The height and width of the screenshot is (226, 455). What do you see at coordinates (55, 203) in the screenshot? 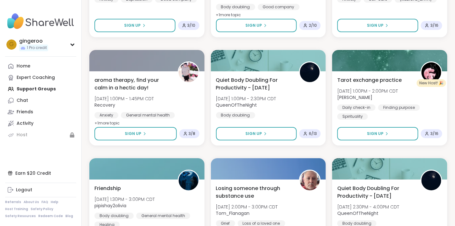
I see `a: Help` at bounding box center [55, 203].